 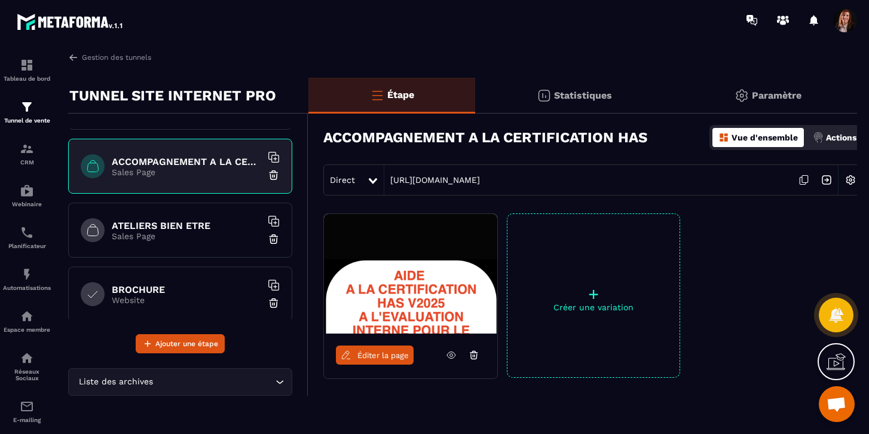 I want to click on img: image, so click(x=411, y=274).